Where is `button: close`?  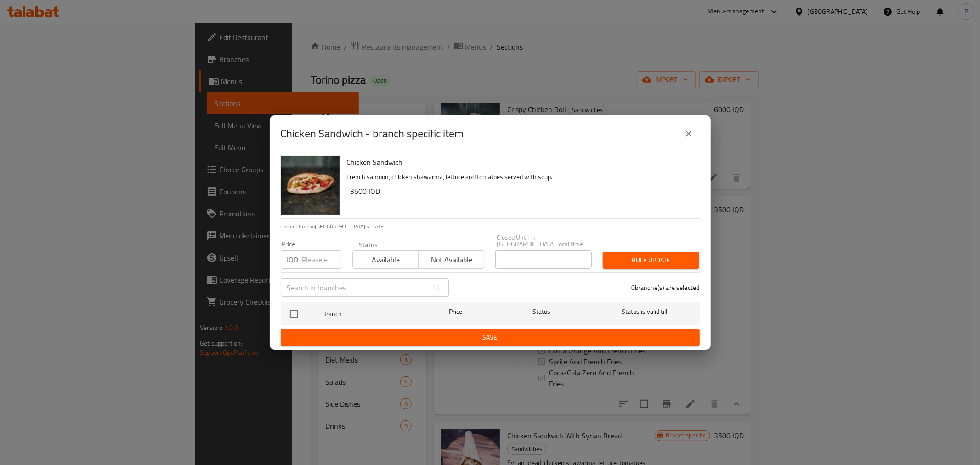
button: close is located at coordinates (688, 134).